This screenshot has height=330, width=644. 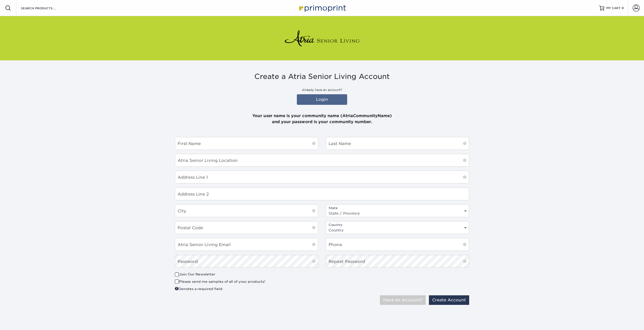 What do you see at coordinates (45, 8) in the screenshot?
I see `input: SEARCH PRODUCTS.....` at bounding box center [45, 8].